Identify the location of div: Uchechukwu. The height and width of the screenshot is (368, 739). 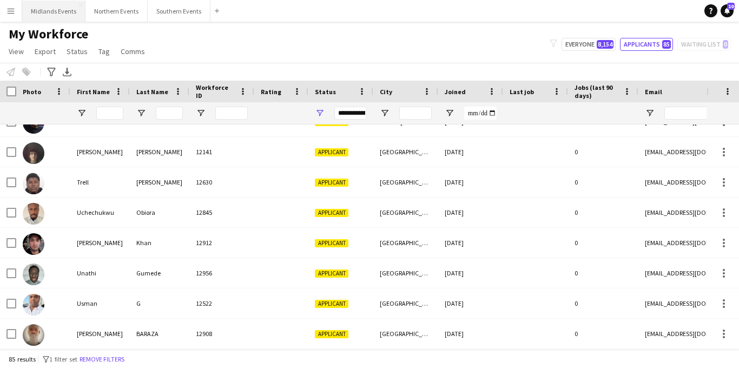
(100, 212).